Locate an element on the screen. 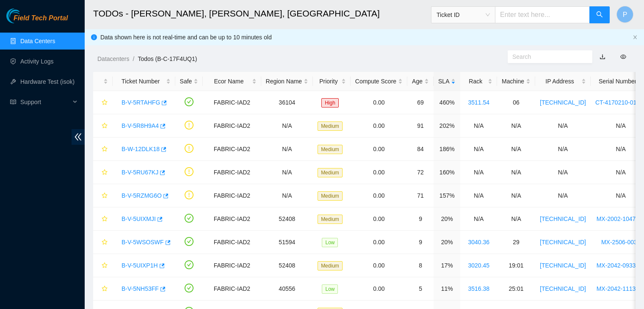  a: MX-2506-0030 is located at coordinates (621, 242).